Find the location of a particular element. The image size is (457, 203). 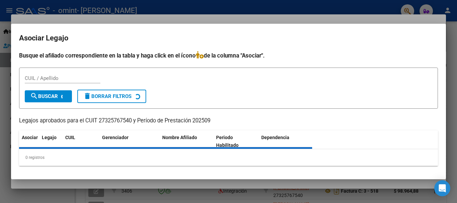

span: Gerenciador is located at coordinates (115, 137).